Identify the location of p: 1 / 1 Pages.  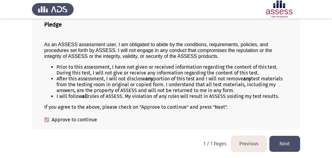
(215, 143).